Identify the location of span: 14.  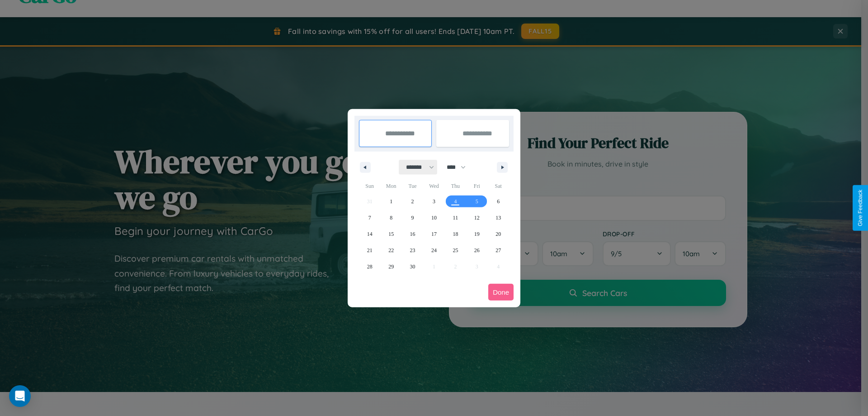
(370, 234).